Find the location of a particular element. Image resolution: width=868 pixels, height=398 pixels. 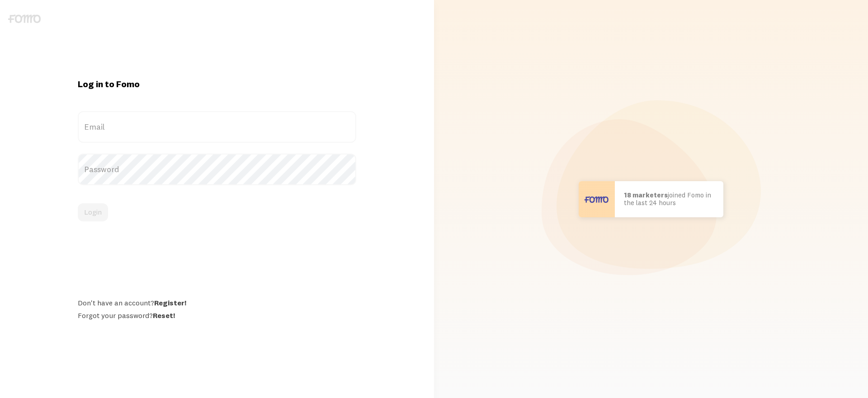

div: Forgot your password? is located at coordinates (217, 316).